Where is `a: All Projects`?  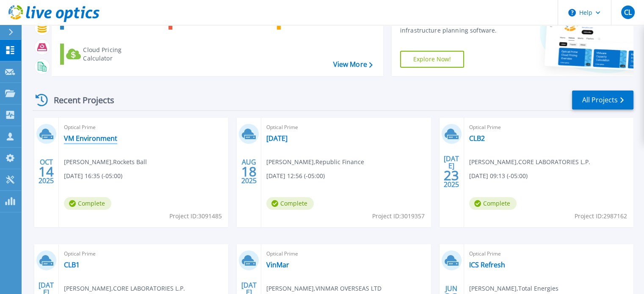 a: All Projects is located at coordinates (602, 100).